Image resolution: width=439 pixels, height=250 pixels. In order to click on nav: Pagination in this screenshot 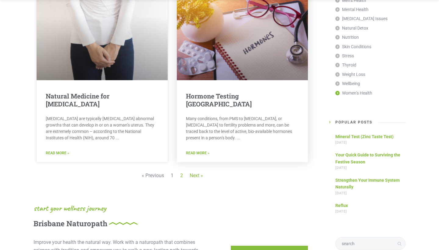, I will do `click(172, 176)`.